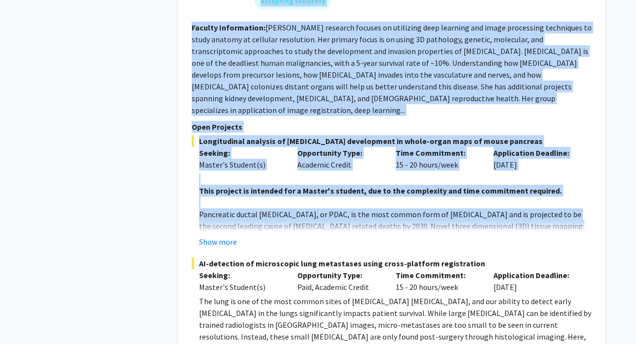 The image size is (636, 344). I want to click on button: Show more, so click(218, 242).